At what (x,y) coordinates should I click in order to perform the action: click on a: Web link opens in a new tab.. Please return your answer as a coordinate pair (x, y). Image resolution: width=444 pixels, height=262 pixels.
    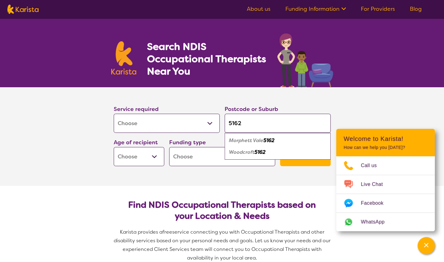
    Looking at the image, I should click on (386, 222).